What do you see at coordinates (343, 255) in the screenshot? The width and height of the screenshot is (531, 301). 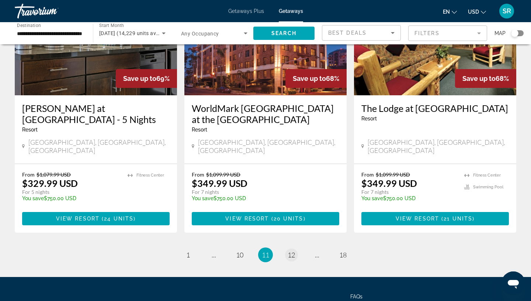 I see `span: 18` at bounding box center [343, 255].